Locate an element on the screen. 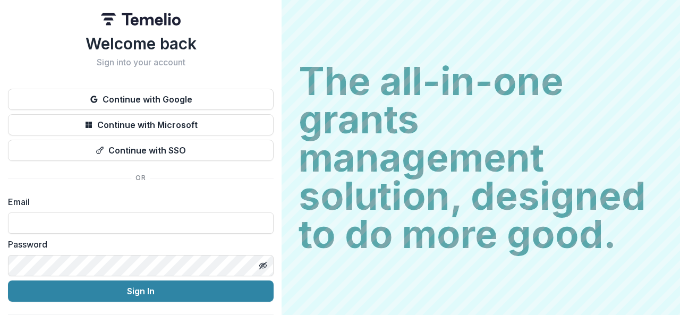 This screenshot has width=680, height=315. button: Continue with Google is located at coordinates (141, 99).